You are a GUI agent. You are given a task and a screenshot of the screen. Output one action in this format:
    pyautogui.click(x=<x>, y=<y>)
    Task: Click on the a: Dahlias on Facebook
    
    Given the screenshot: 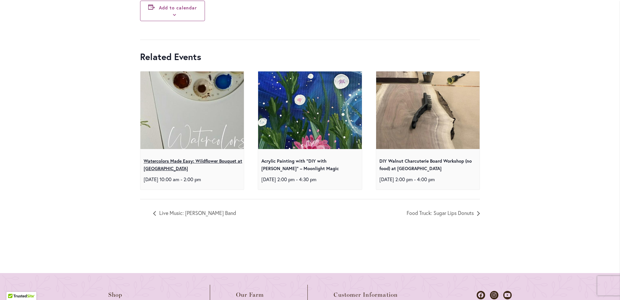 What is the action you would take?
    pyautogui.click(x=481, y=295)
    